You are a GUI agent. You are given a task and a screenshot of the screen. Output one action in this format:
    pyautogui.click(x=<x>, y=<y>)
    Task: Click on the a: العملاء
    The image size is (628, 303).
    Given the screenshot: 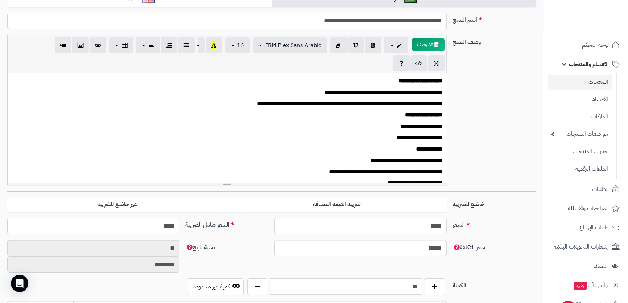 What is the action you would take?
    pyautogui.click(x=585, y=266)
    